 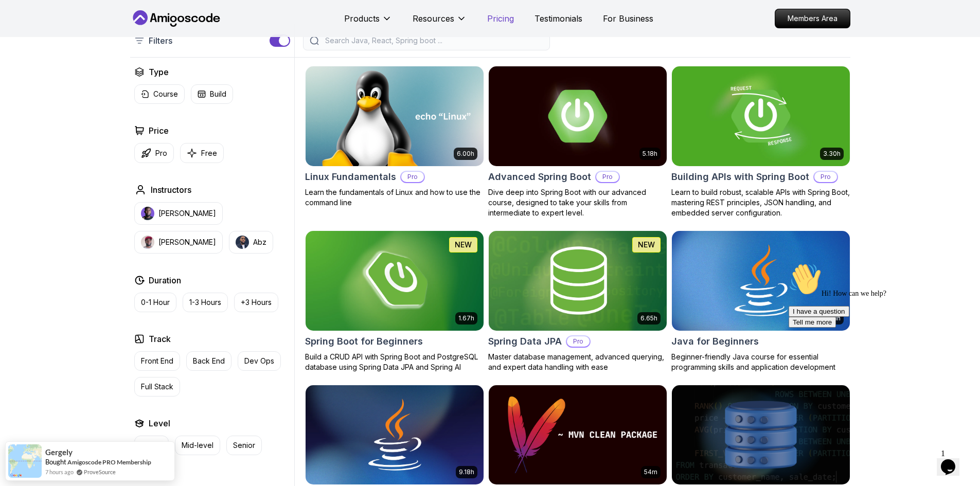 What do you see at coordinates (56, 461) in the screenshot?
I see `span: Bought` at bounding box center [56, 461].